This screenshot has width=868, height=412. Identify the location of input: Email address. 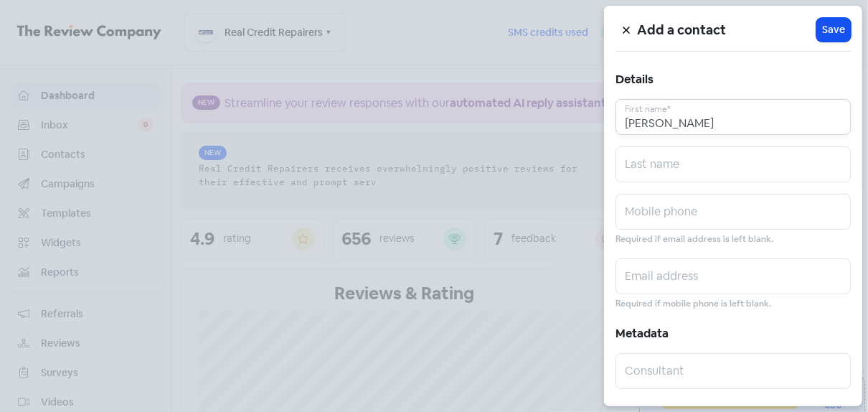
(734, 276).